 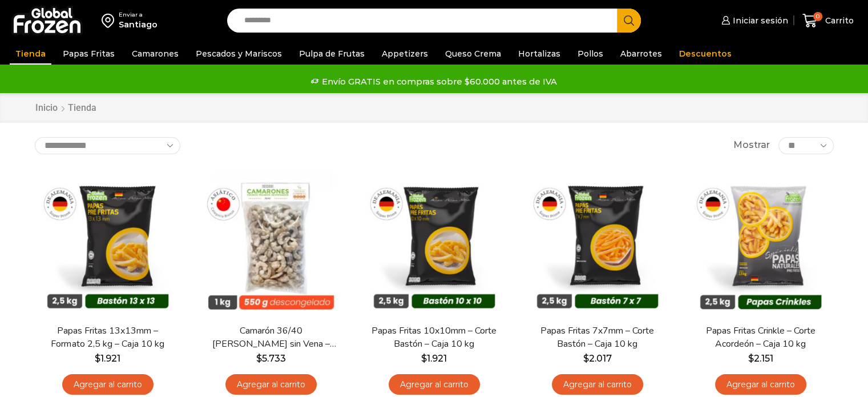 I want to click on span: Carrito, so click(x=837, y=21).